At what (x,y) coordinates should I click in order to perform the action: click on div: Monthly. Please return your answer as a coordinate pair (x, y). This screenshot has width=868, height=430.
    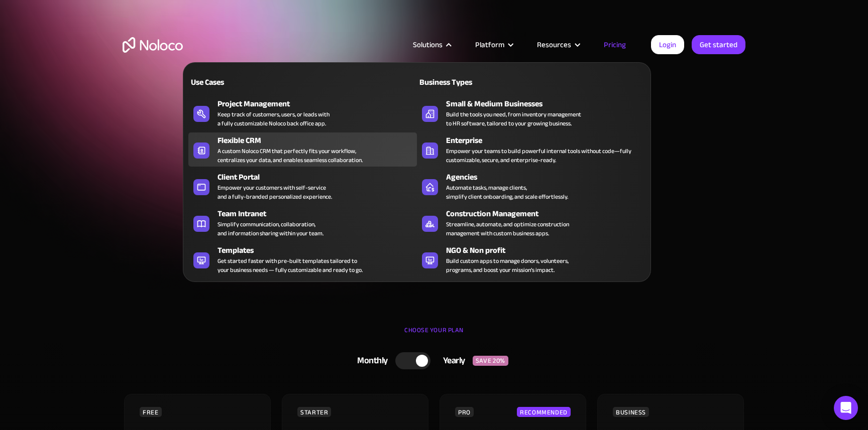
    Looking at the image, I should click on (369, 361).